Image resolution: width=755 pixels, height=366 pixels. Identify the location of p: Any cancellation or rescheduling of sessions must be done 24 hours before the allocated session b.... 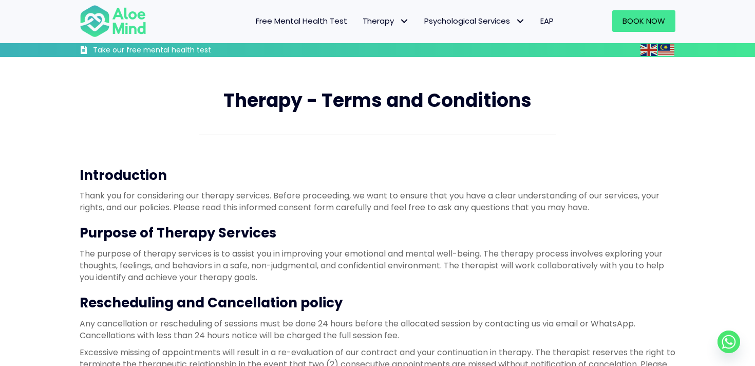
(377, 329).